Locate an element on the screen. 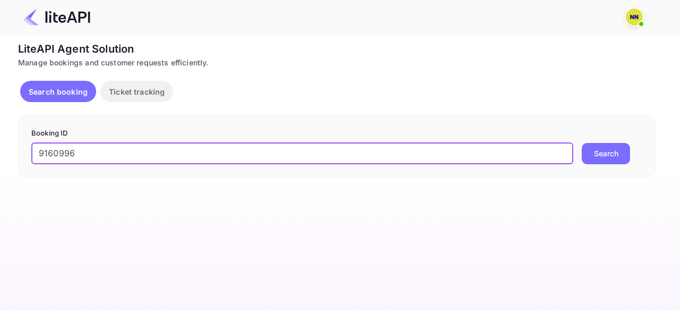 The width and height of the screenshot is (680, 311). button: Search is located at coordinates (606, 154).